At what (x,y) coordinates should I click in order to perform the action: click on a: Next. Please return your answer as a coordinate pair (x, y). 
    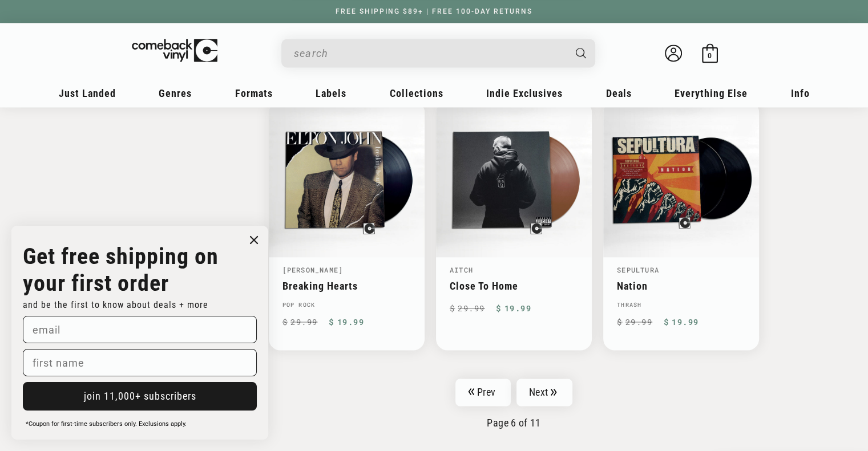
    Looking at the image, I should click on (545, 393).